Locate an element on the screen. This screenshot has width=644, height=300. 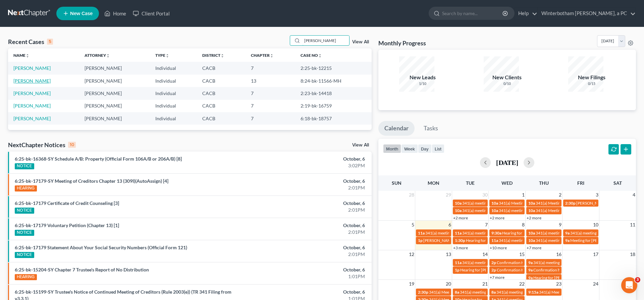
span: 14 is located at coordinates (485, 254).